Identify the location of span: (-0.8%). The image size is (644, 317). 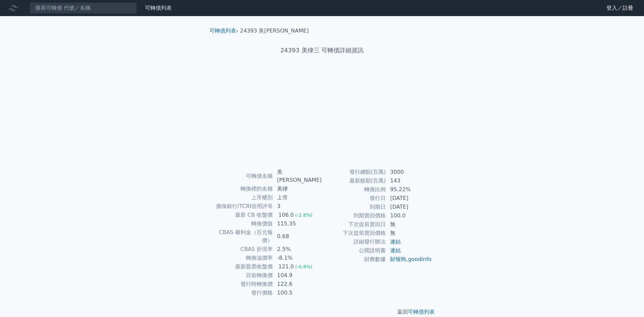
(304, 267).